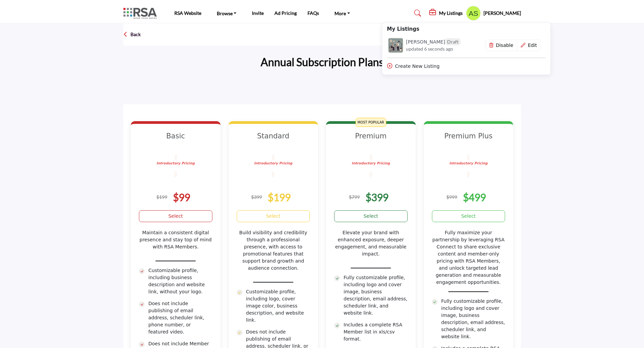  I want to click on h3: Standard, so click(273, 140).